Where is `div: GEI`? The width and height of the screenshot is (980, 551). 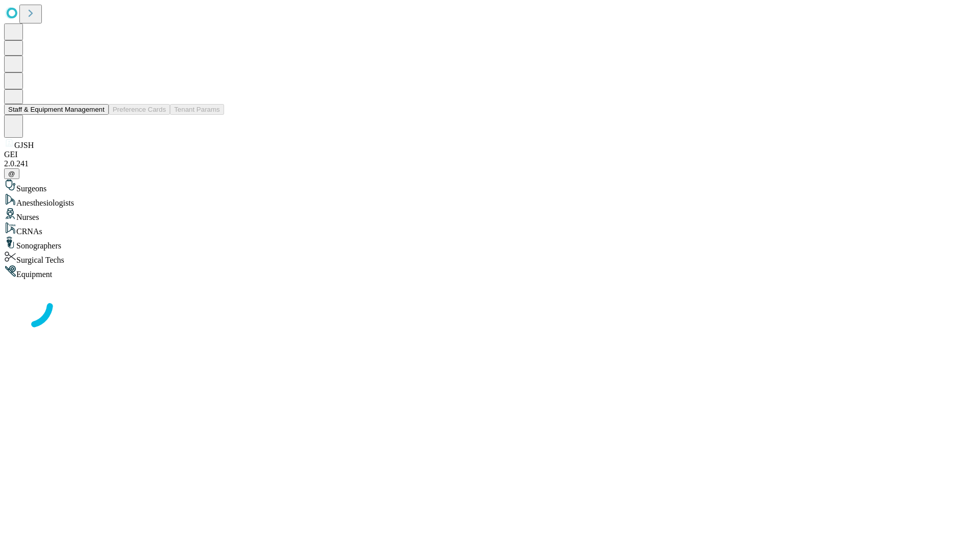
div: GEI is located at coordinates (490, 154).